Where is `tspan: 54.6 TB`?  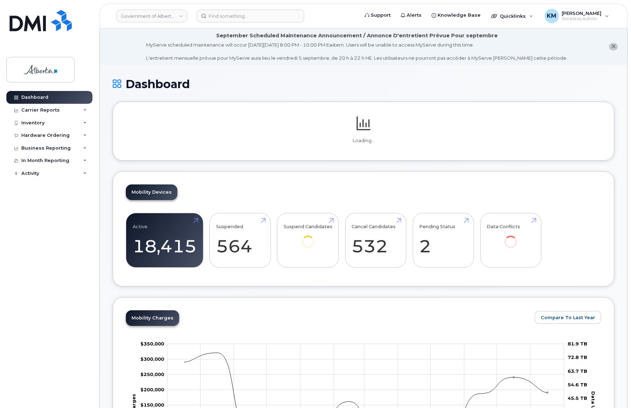 tspan: 54.6 TB is located at coordinates (578, 385).